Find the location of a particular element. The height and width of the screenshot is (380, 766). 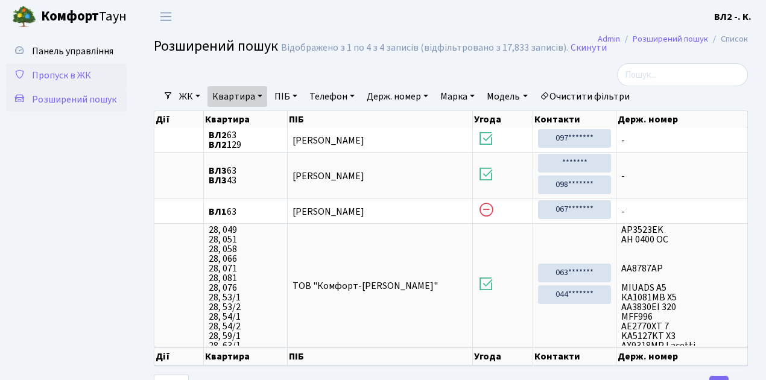

a: Admin is located at coordinates (609, 39).